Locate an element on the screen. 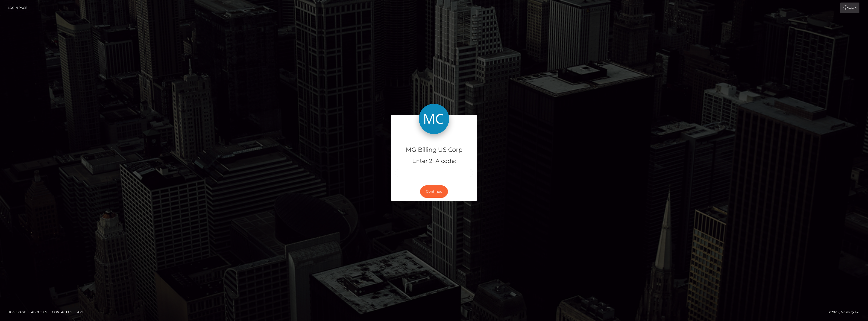  a: API is located at coordinates (80, 312).